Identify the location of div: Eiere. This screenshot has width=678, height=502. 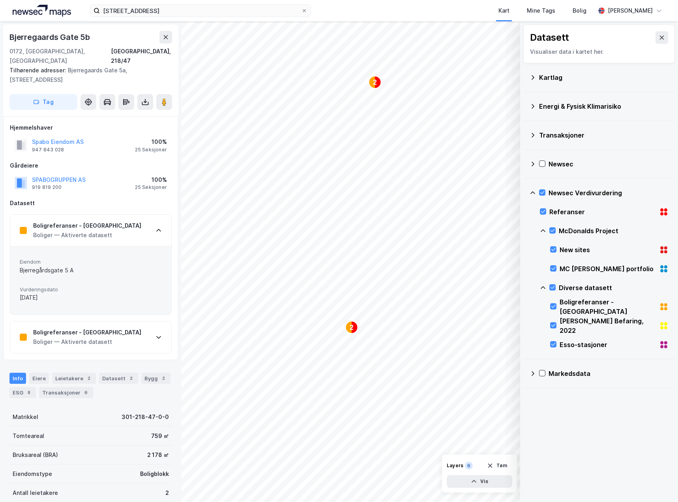
(39, 378).